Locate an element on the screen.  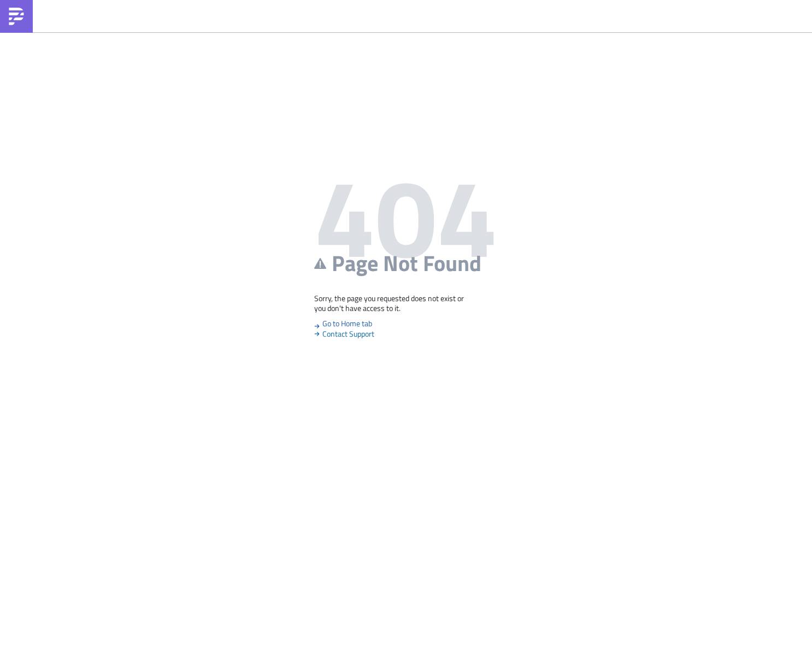
h2: Page Not Found is located at coordinates (406, 263).